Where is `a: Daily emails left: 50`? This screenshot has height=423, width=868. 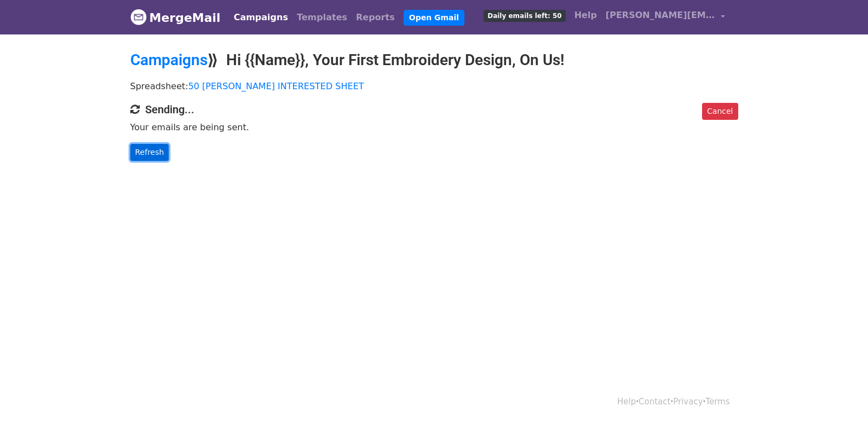
a: Daily emails left: 50 is located at coordinates (524, 16).